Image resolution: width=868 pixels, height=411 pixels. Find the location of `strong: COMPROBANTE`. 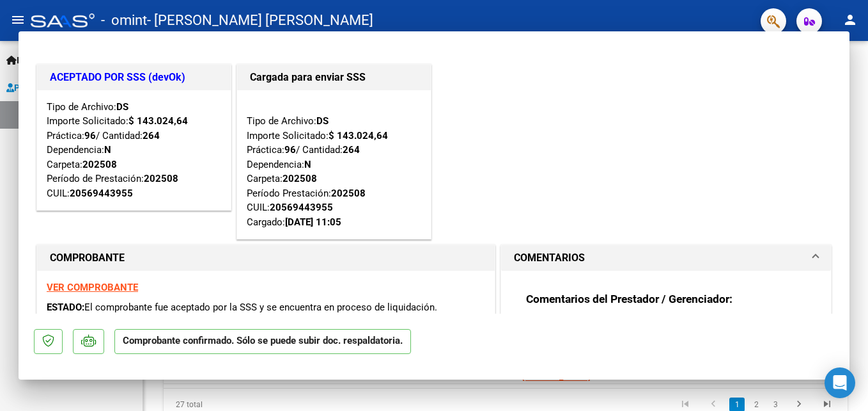

strong: COMPROBANTE is located at coordinates (87, 257).